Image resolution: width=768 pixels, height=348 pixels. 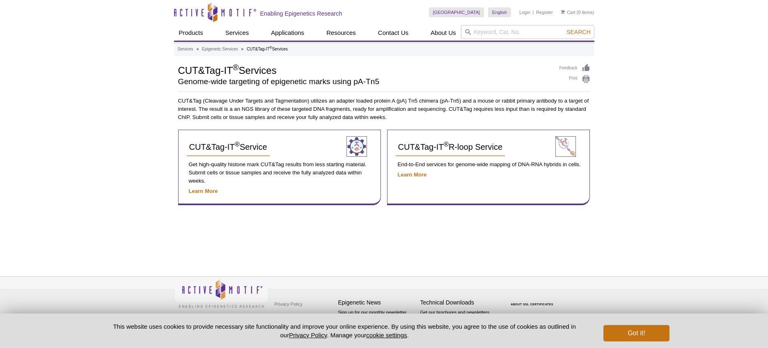 What do you see at coordinates (578, 12) in the screenshot?
I see `li: (0 items)` at bounding box center [578, 12].